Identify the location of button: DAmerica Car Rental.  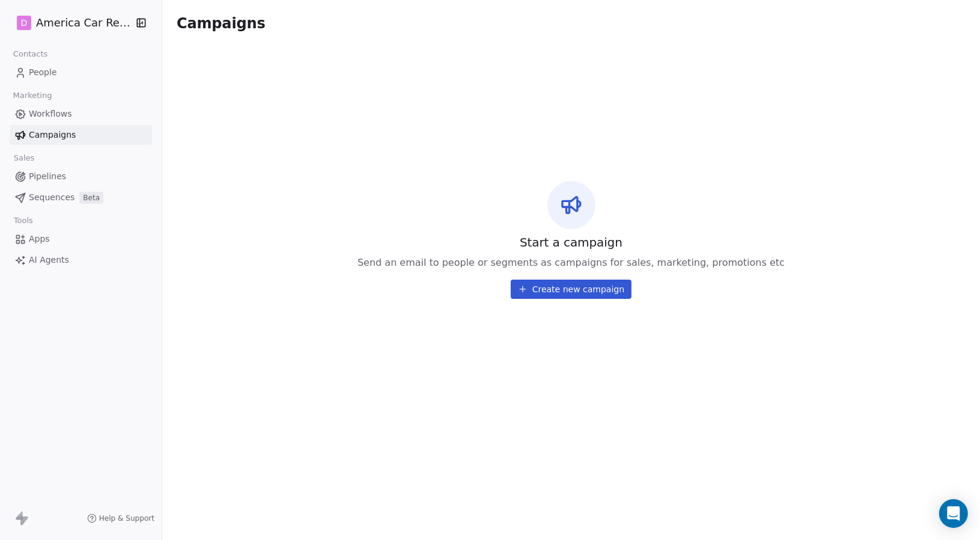
(71, 23).